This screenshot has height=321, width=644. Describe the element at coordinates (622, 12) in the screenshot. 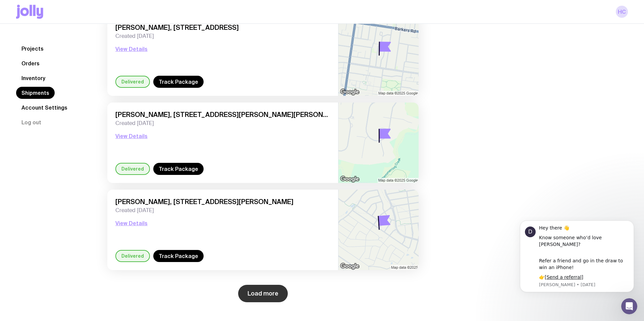

I see `a: HC` at that location.